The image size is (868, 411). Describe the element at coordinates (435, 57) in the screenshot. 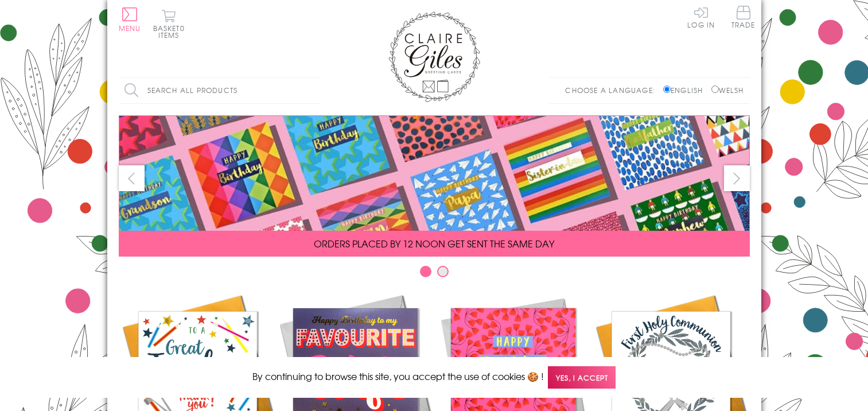

I see `img: Claire Giles Greetings Cards` at that location.